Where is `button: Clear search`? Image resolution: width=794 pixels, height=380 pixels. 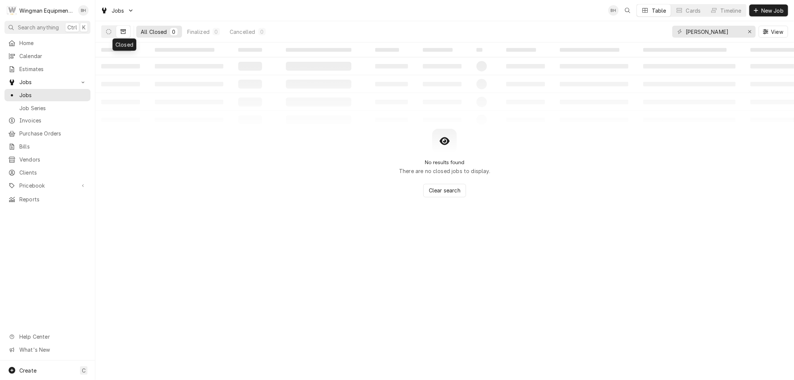
button: Clear search is located at coordinates (444, 190).